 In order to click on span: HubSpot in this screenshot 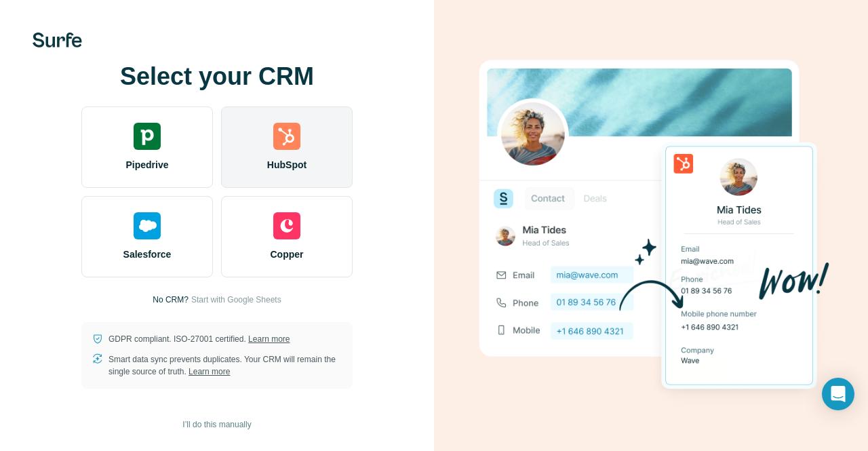, I will do `click(287, 165)`.